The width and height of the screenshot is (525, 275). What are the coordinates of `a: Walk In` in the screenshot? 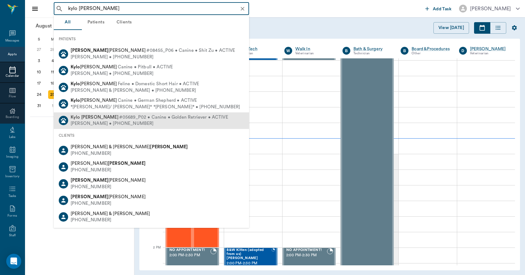 It's located at (314, 49).